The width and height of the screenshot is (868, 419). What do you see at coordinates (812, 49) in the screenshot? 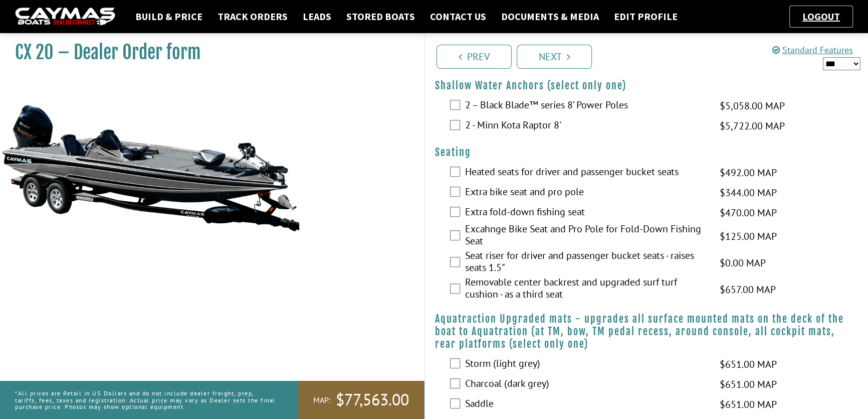
I see `a: Standard Features` at bounding box center [812, 49].